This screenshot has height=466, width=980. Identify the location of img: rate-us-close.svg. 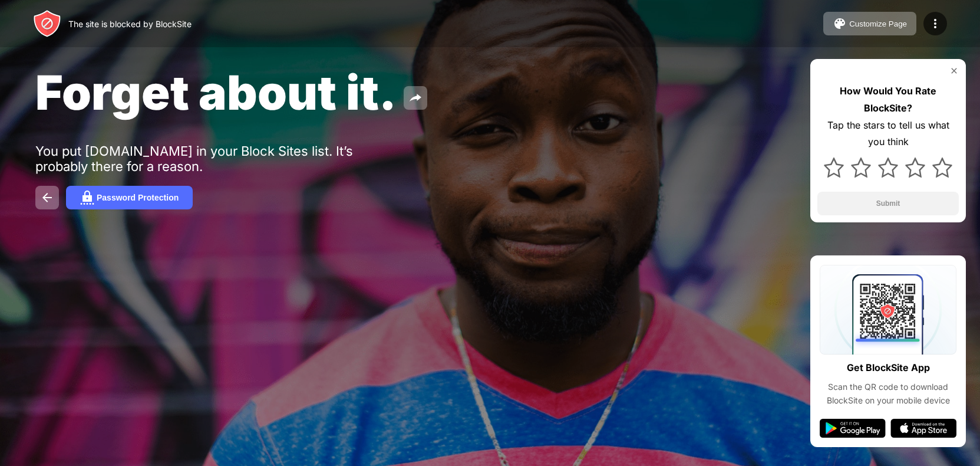
(954, 71).